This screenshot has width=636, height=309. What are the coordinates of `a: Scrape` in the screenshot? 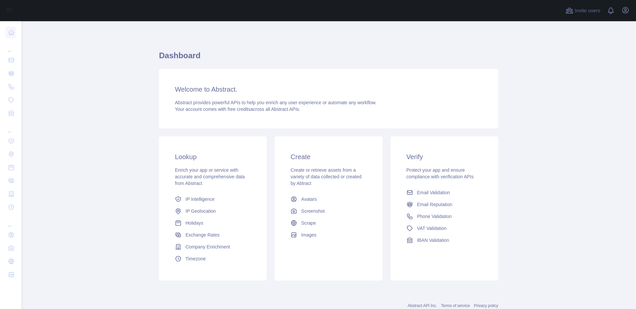 It's located at (328, 223).